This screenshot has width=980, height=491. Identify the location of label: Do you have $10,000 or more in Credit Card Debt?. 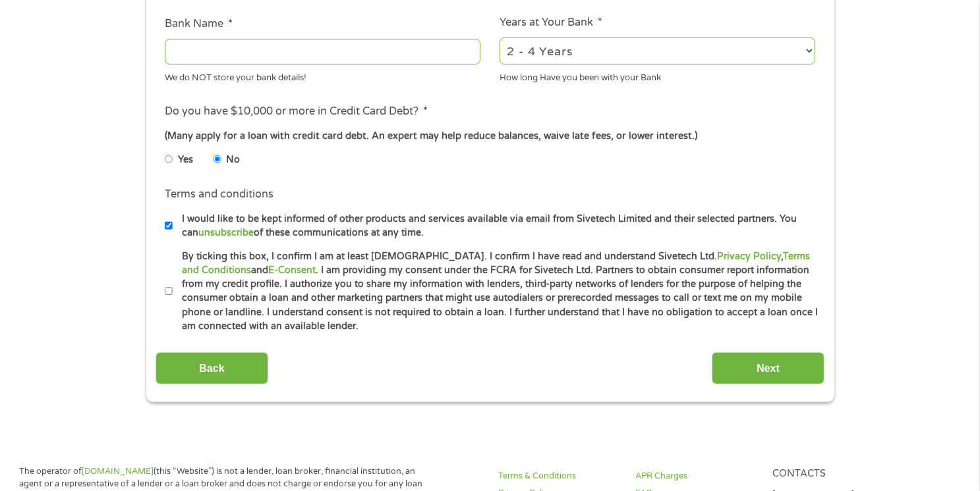
(296, 111).